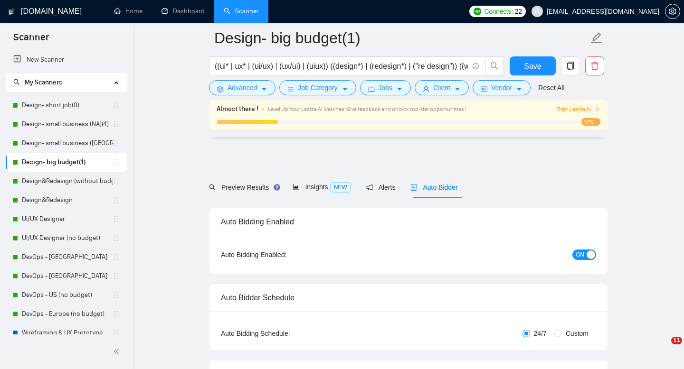 The width and height of the screenshot is (684, 369). Describe the element at coordinates (66, 314) in the screenshot. I see `li: DevOps - Europe (no budget)` at that location.